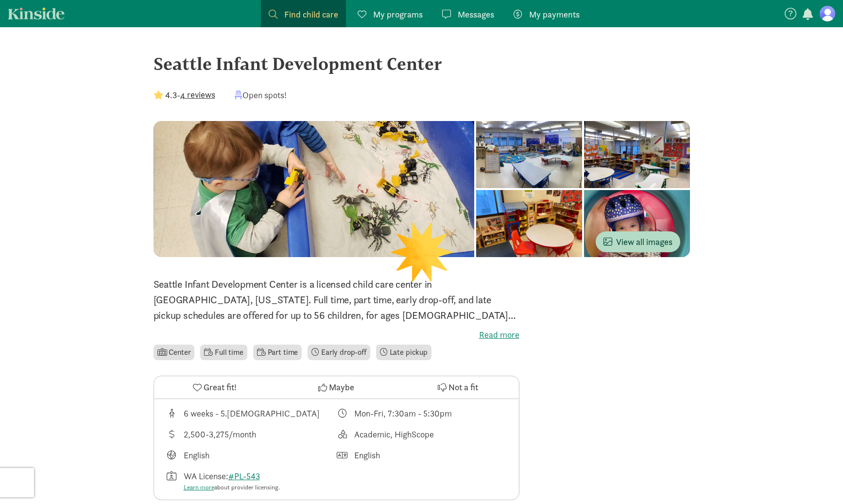  I want to click on li: Center, so click(174, 353).